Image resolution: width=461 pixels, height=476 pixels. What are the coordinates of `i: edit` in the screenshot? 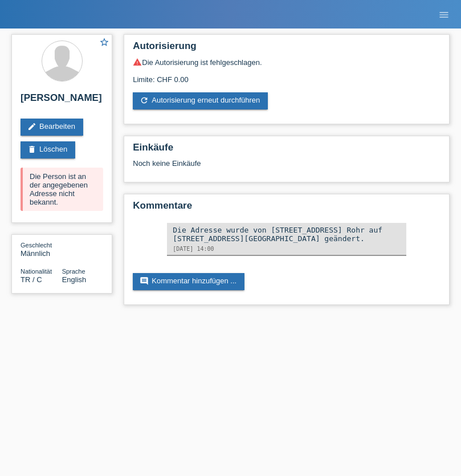 It's located at (32, 127).